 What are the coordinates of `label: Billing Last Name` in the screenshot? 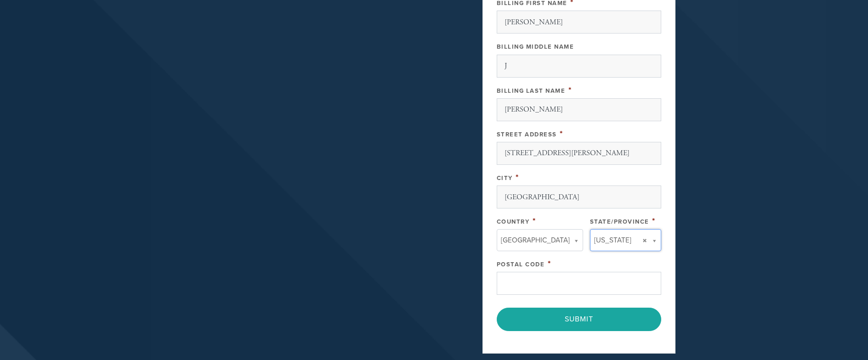 It's located at (531, 91).